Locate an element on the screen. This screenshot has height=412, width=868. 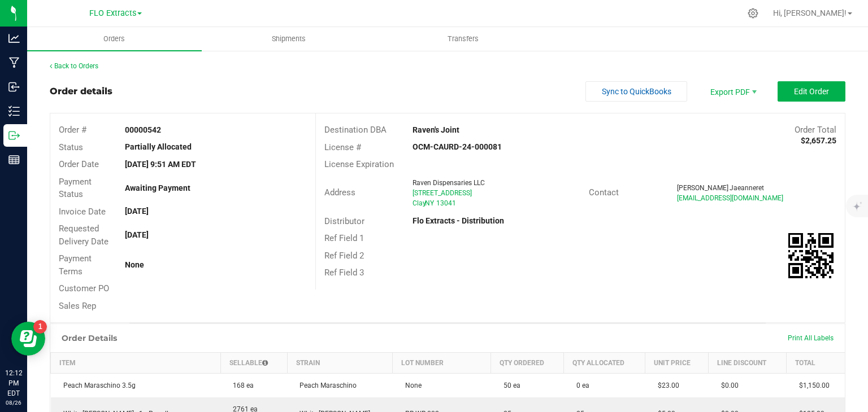
th: Item is located at coordinates (136, 363).